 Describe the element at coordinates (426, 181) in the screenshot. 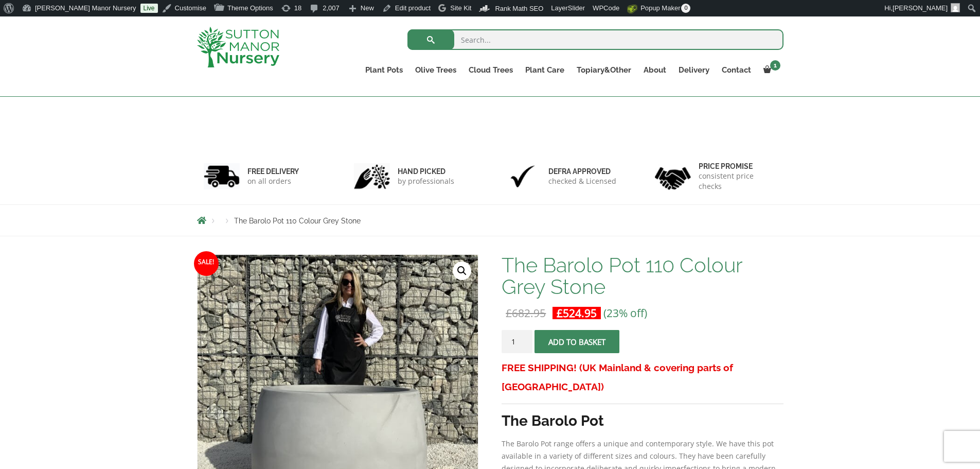

I see `p: by professionals` at that location.